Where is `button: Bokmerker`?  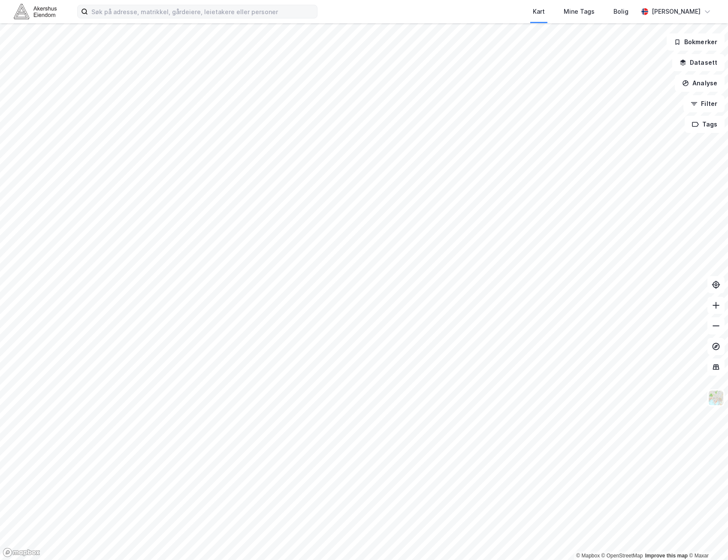
button: Bokmerker is located at coordinates (695, 42).